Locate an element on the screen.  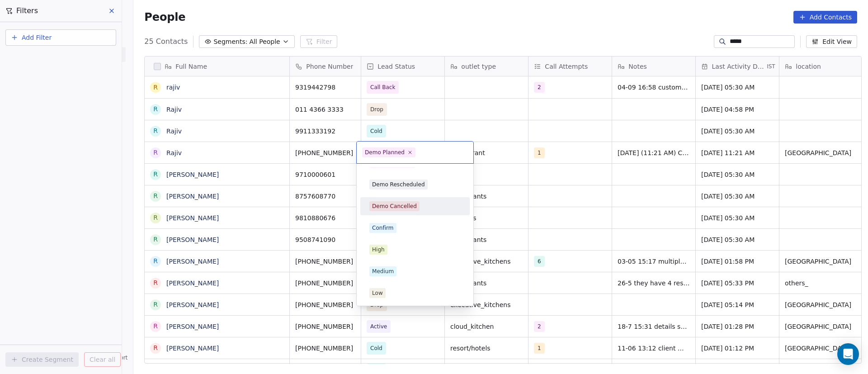
div: Medium is located at coordinates (383, 271).